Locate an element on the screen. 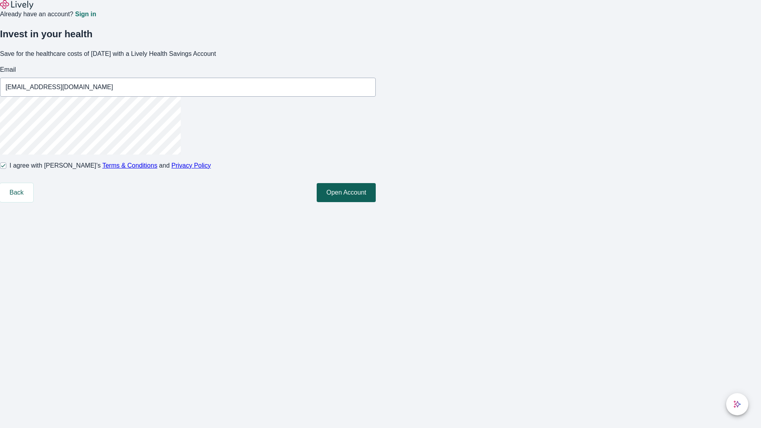 The image size is (761, 428). a: Privacy Policy is located at coordinates (191, 165).